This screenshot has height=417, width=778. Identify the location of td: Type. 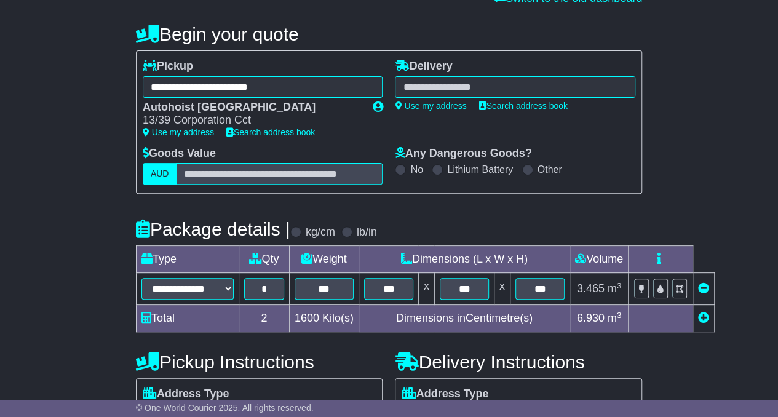
(187, 259).